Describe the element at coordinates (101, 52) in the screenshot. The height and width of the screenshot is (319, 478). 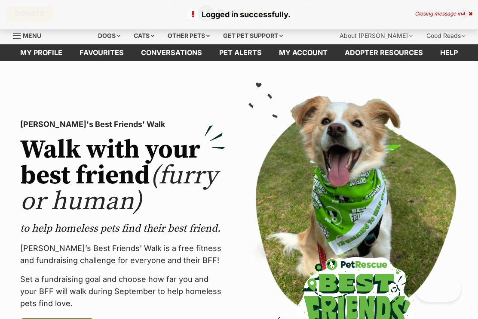
I see `a: Favourites` at that location.